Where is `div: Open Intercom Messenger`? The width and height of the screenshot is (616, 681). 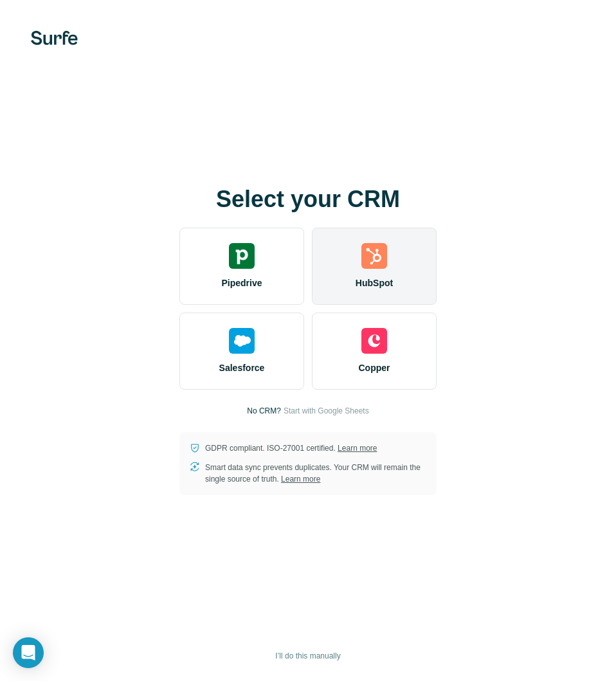 div: Open Intercom Messenger is located at coordinates (29, 652).